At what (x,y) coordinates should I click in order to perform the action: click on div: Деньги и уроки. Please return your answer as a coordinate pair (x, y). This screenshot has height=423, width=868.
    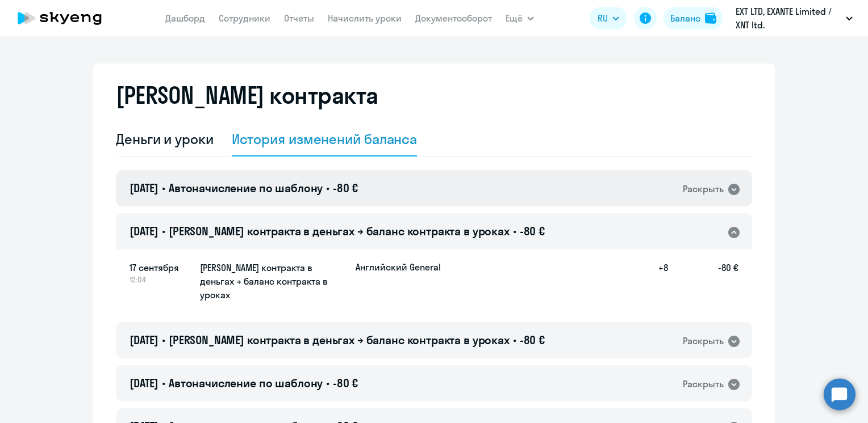
    Looking at the image, I should click on (165, 139).